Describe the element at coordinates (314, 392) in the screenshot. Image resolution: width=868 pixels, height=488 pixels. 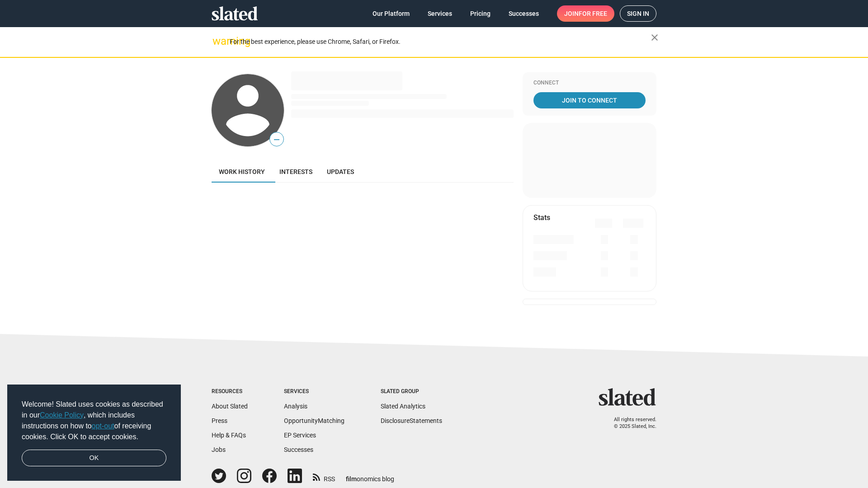
I see `div: Services` at that location.